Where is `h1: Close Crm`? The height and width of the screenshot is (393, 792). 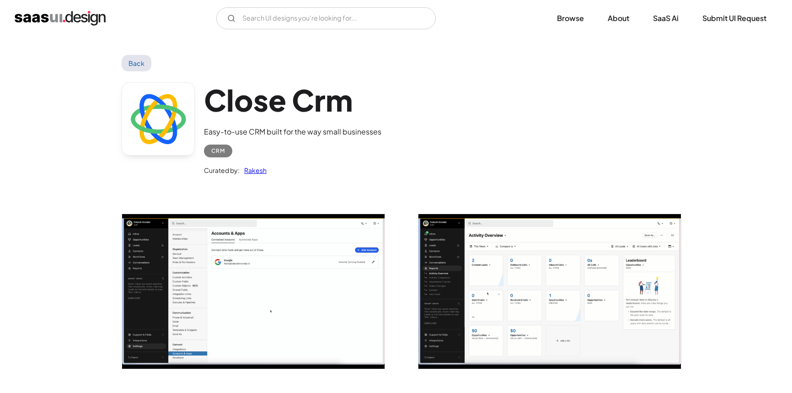
h1: Close Crm is located at coordinates (292, 100).